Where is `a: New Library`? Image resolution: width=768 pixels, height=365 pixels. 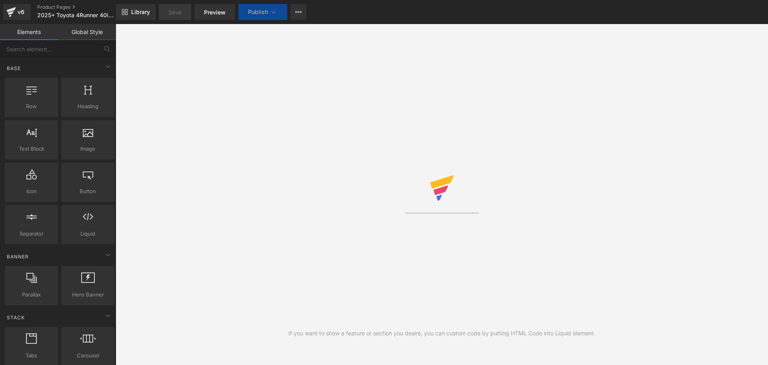
a: New Library is located at coordinates (136, 12).